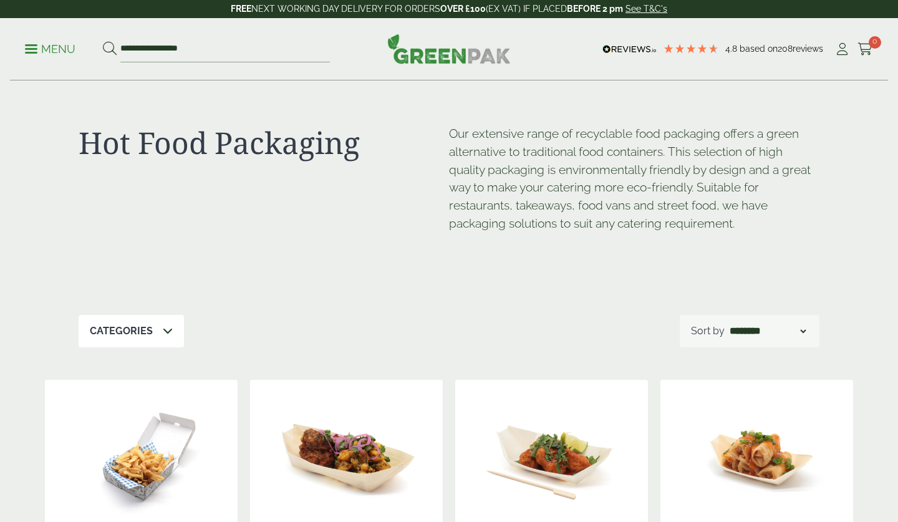 The height and width of the screenshot is (522, 898). Describe the element at coordinates (768, 331) in the screenshot. I see `select: Shop order` at that location.